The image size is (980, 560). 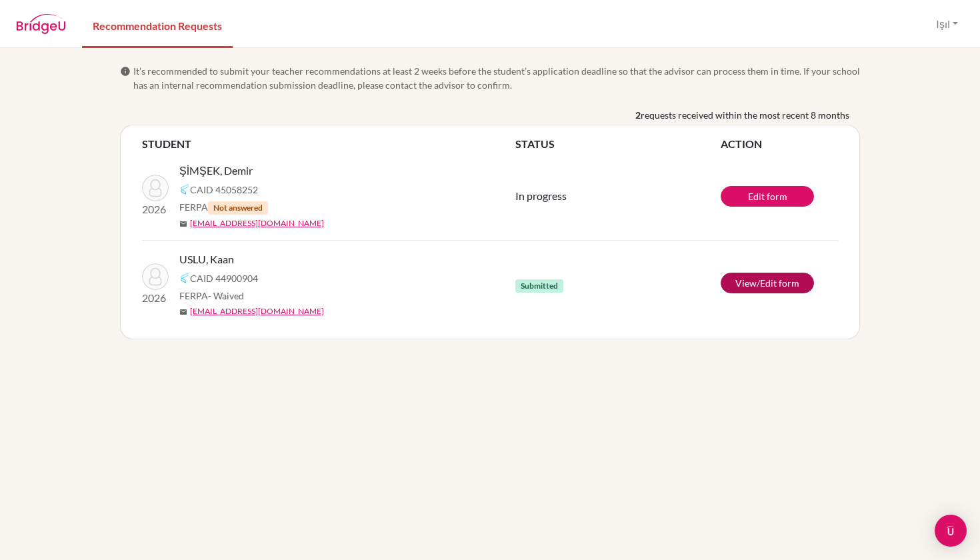 What do you see at coordinates (226, 295) in the screenshot?
I see `span: - Waived` at bounding box center [226, 295].